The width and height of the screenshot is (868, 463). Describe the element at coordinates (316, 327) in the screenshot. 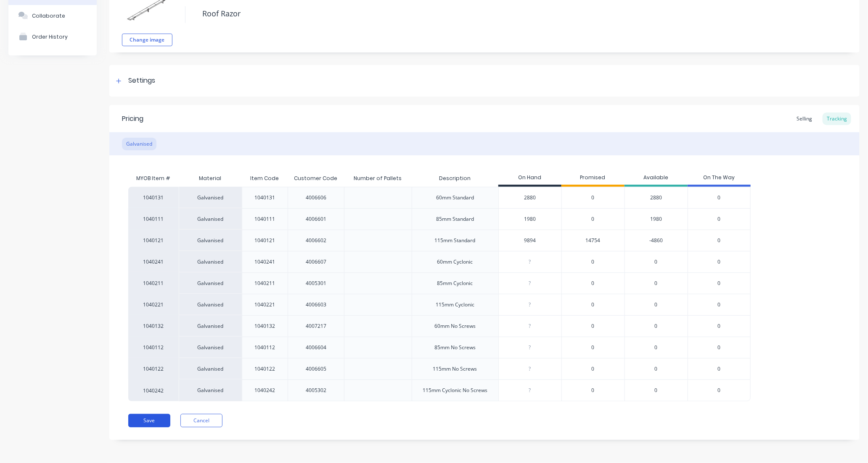

I see `div: 4007217` at that location.